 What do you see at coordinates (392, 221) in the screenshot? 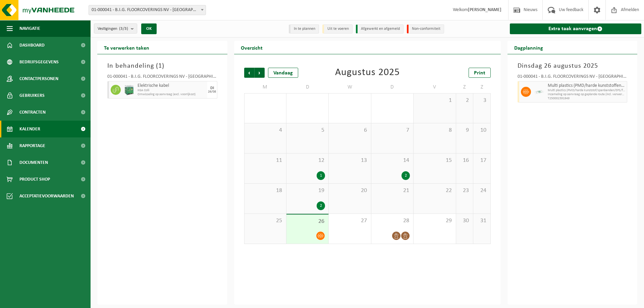
I see `span: 28` at bounding box center [392, 221].